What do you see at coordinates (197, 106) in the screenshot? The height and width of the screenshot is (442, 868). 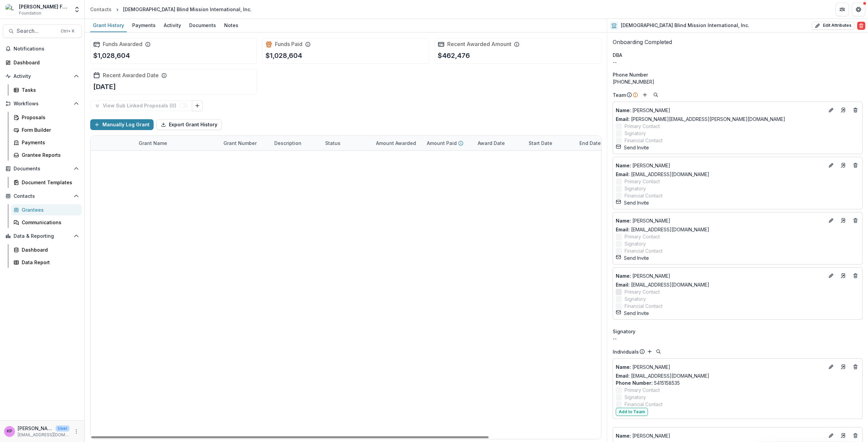 I see `button: Link Grants` at bounding box center [197, 106].